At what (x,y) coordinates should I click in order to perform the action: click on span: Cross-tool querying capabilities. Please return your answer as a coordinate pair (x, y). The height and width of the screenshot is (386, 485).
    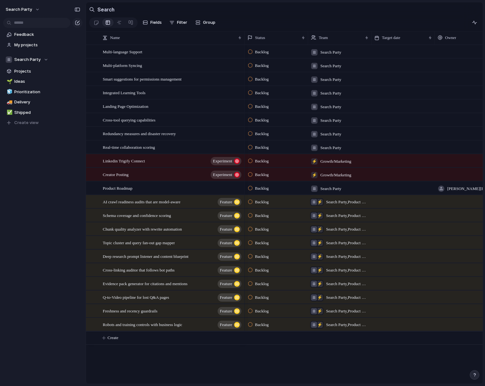
    Looking at the image, I should click on (129, 120).